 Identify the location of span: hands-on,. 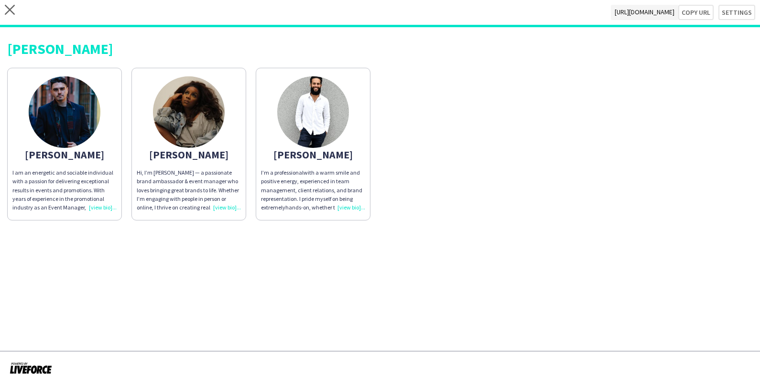
(298, 207).